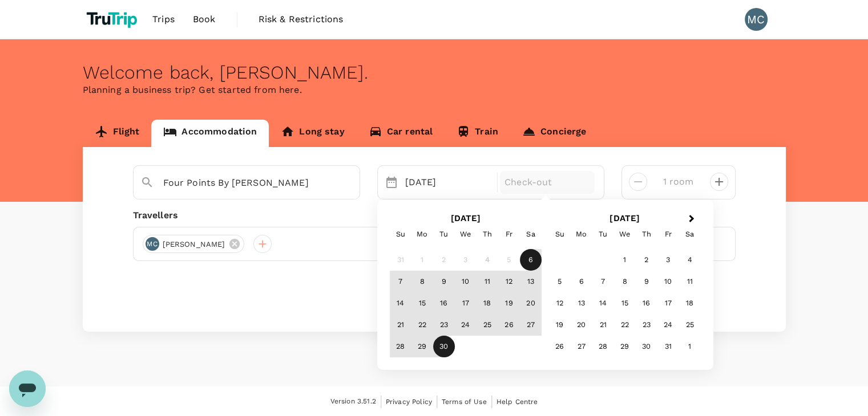  I want to click on div: Choose Sunday, September 7th, 2025, so click(400, 282).